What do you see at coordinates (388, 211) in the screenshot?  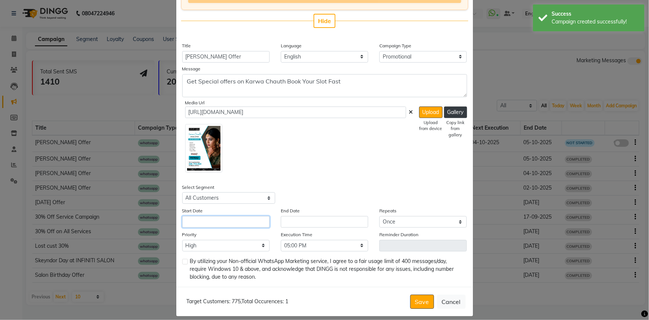 I see `label: Repeats` at bounding box center [388, 211].